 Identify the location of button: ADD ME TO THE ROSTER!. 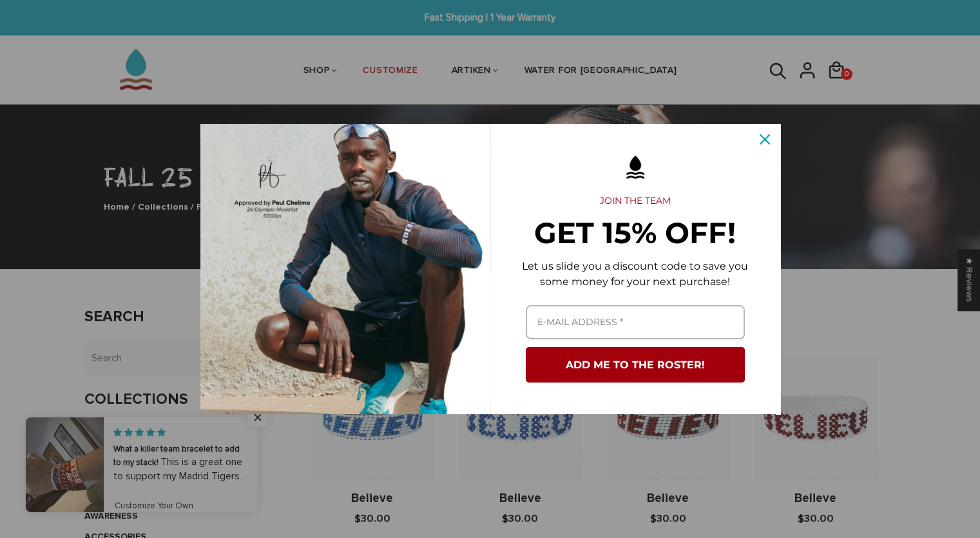
(636, 364).